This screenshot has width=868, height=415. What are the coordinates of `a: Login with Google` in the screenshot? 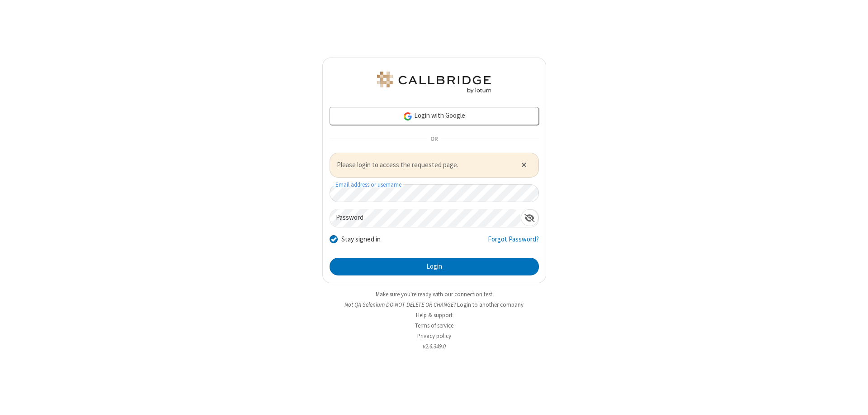 It's located at (434, 116).